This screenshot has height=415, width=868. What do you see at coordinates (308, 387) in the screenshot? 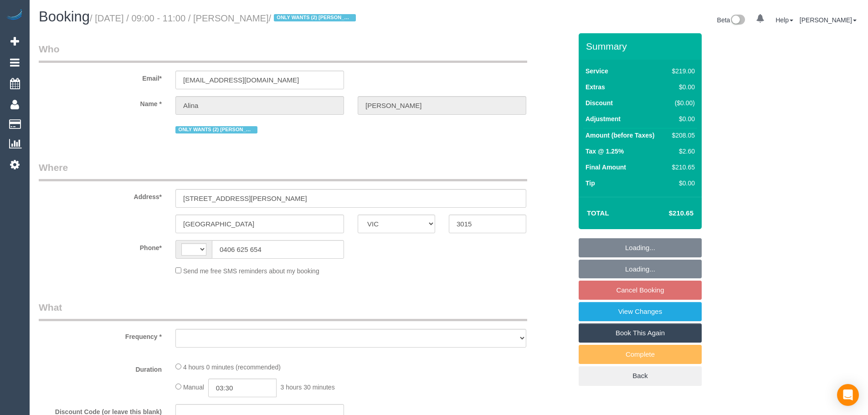
I see `span: 3 hours 30 minutes` at bounding box center [308, 387].